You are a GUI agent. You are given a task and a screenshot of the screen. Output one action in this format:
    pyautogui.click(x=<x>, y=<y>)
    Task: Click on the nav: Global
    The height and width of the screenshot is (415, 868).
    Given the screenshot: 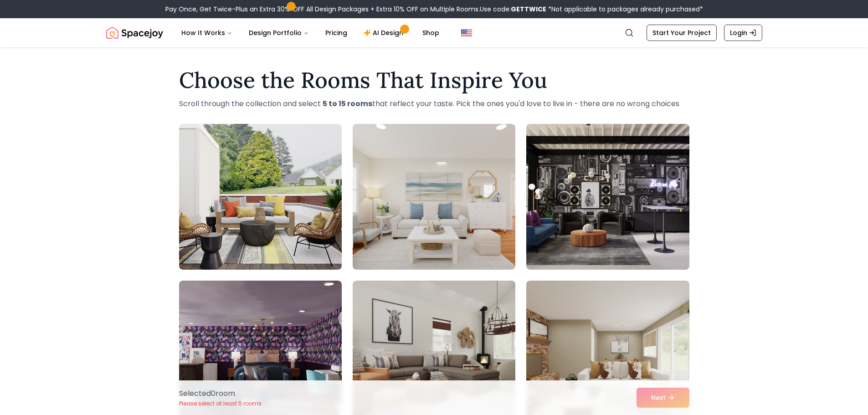 What is the action you would take?
    pyautogui.click(x=434, y=33)
    